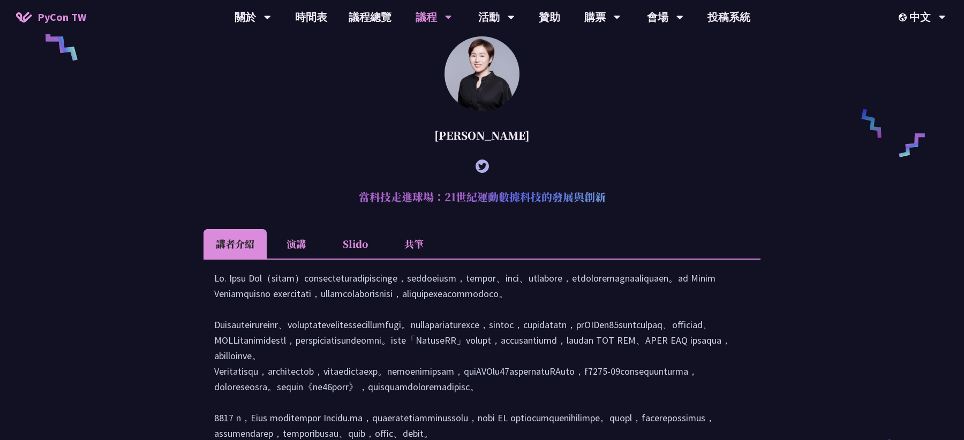 Image resolution: width=964 pixels, height=440 pixels. What do you see at coordinates (62, 17) in the screenshot?
I see `span: PyCon TW` at bounding box center [62, 17].